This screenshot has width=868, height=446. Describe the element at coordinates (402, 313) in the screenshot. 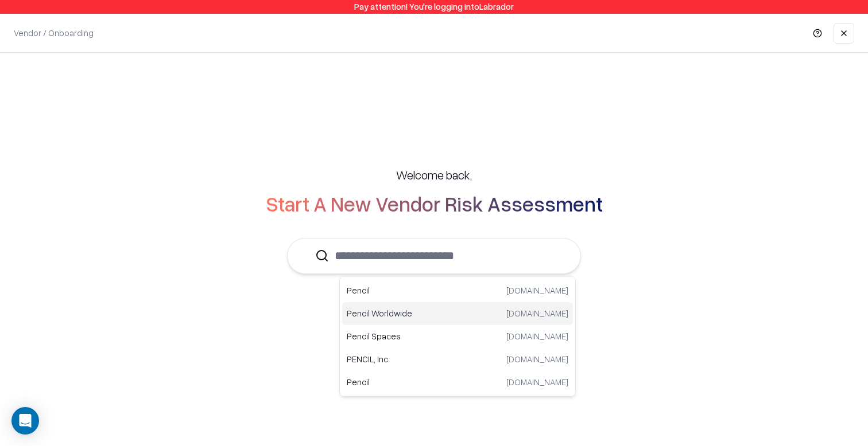

I see `p: Pencil Worldwide` at that location.